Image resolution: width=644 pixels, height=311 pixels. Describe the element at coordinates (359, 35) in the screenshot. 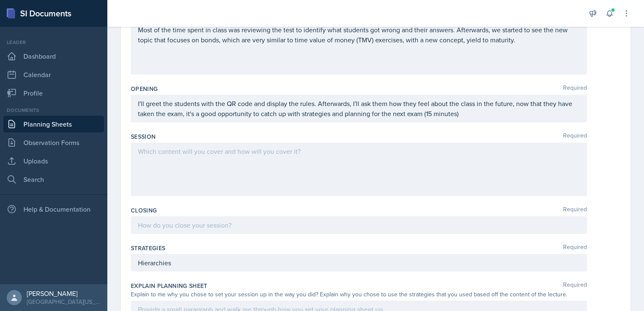

I see `p: Most of the time spent in class was reviewing the test to identify what students got wrong and th...` at that location.